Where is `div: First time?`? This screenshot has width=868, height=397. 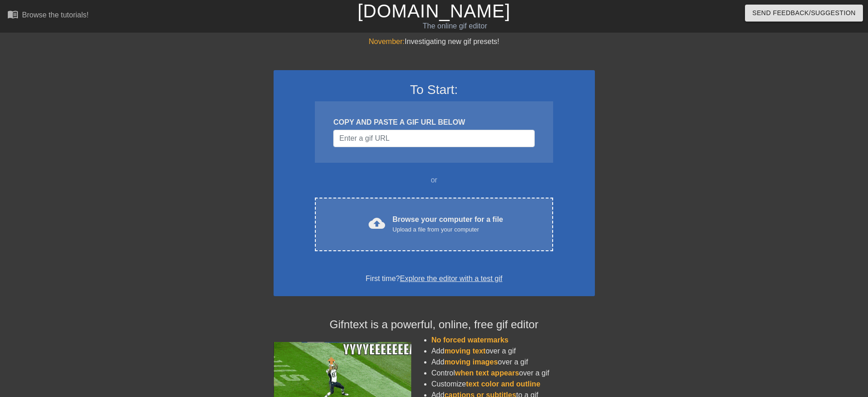
div: First time? is located at coordinates (434, 279).